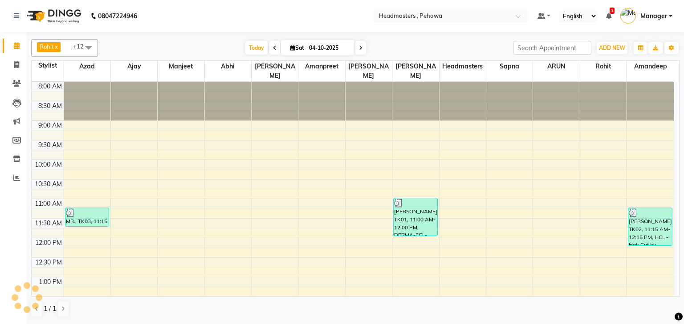 Image resolution: width=684 pixels, height=324 pixels. I want to click on span: Headmasters, so click(462, 66).